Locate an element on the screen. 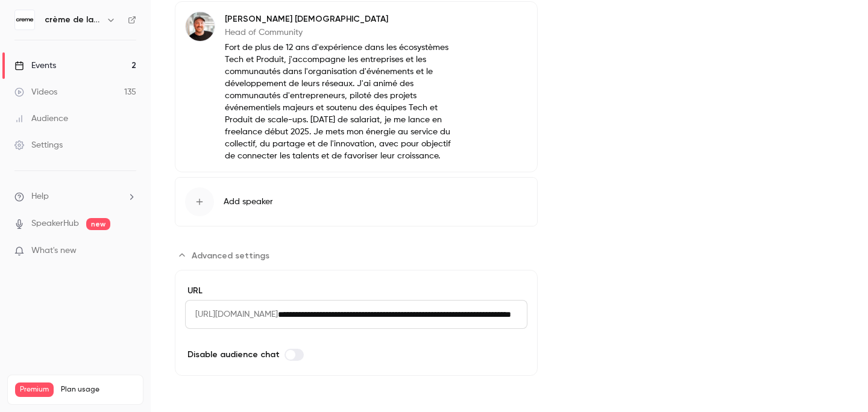  span: Help is located at coordinates (40, 197).